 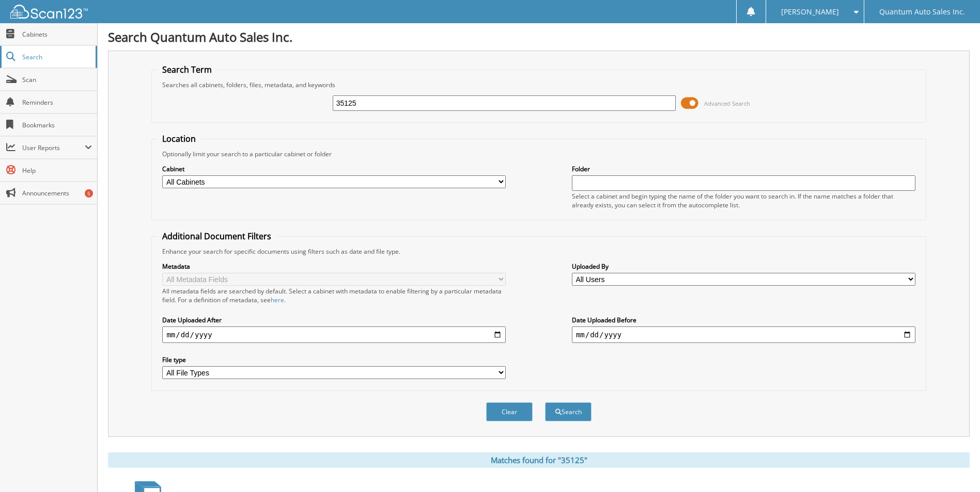 What do you see at coordinates (743, 335) in the screenshot?
I see `input: end` at bounding box center [743, 335].